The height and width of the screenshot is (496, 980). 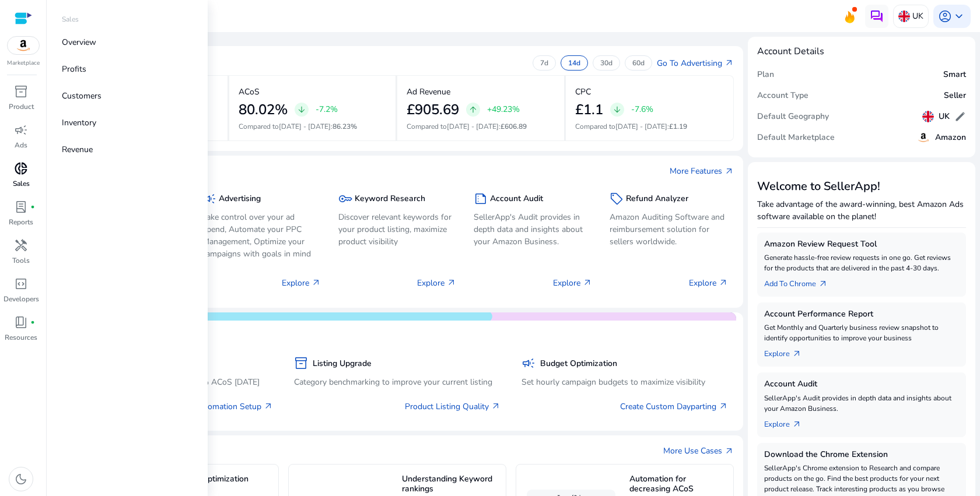 What do you see at coordinates (674, 406) in the screenshot?
I see `a: Create Custom Dayparting` at bounding box center [674, 406].